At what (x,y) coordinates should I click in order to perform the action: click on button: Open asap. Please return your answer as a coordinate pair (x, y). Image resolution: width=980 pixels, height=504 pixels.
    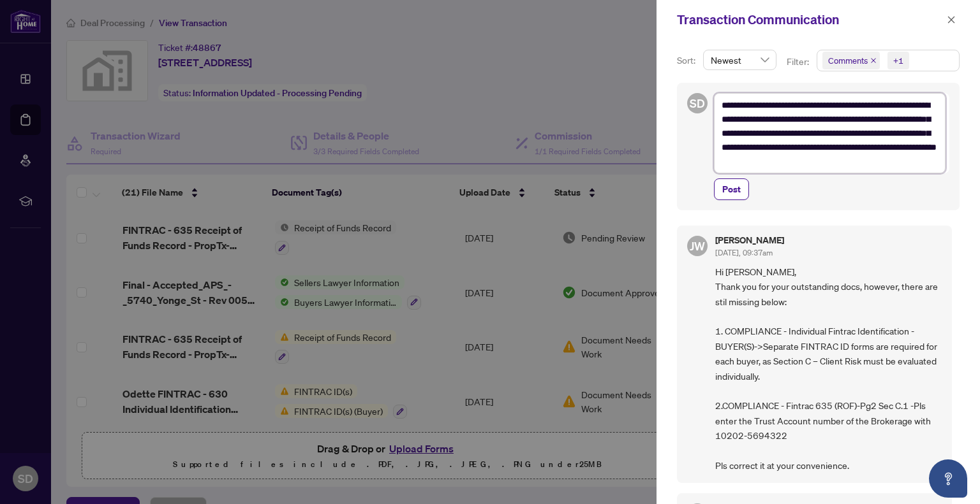
    Looking at the image, I should click on (948, 479).